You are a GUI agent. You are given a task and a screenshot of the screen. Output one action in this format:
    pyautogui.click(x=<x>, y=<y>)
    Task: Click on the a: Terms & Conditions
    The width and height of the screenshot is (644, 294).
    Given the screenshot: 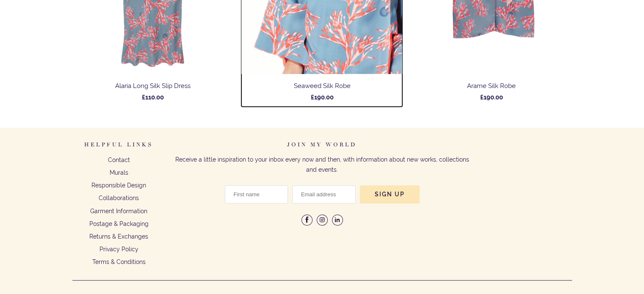 What is the action you would take?
    pyautogui.click(x=119, y=262)
    